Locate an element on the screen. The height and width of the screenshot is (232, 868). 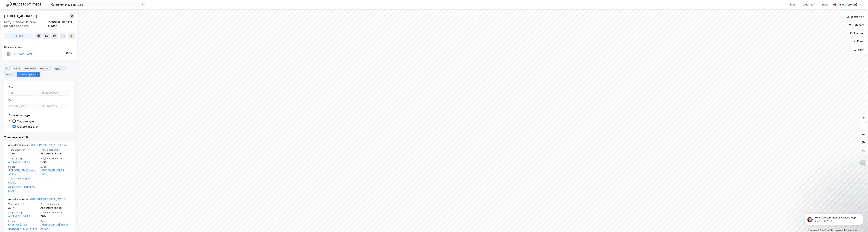
div: Datasett is located at coordinates (45, 68).